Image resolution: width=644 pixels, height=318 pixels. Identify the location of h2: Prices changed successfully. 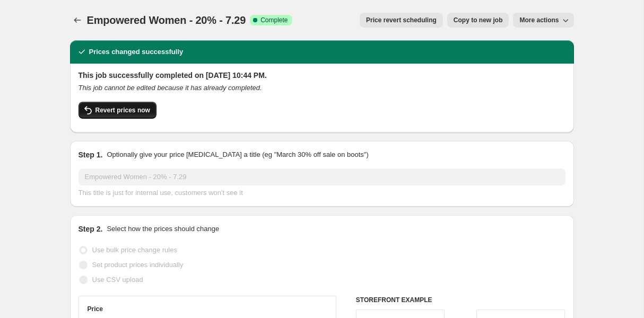
(136, 52).